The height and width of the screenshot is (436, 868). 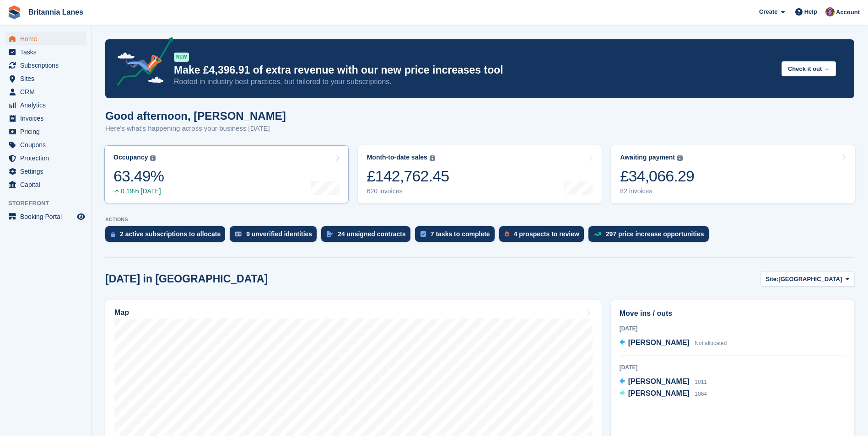 I want to click on a: 297 price increase opportunities, so click(x=650, y=237).